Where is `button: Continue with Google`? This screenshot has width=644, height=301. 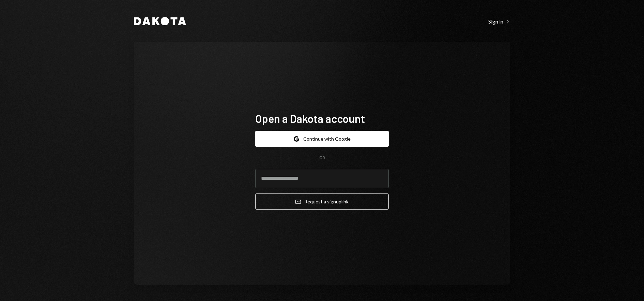
button: Continue with Google is located at coordinates (322, 139).